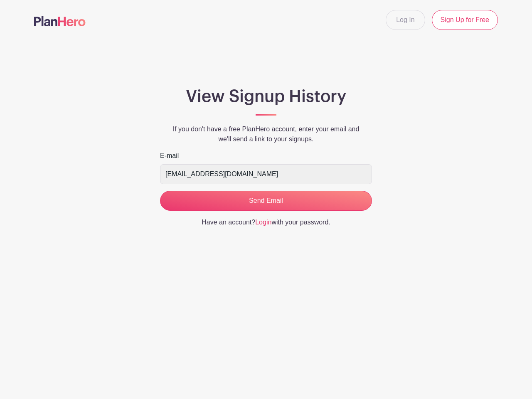  What do you see at coordinates (405, 20) in the screenshot?
I see `a: Log In` at bounding box center [405, 20].